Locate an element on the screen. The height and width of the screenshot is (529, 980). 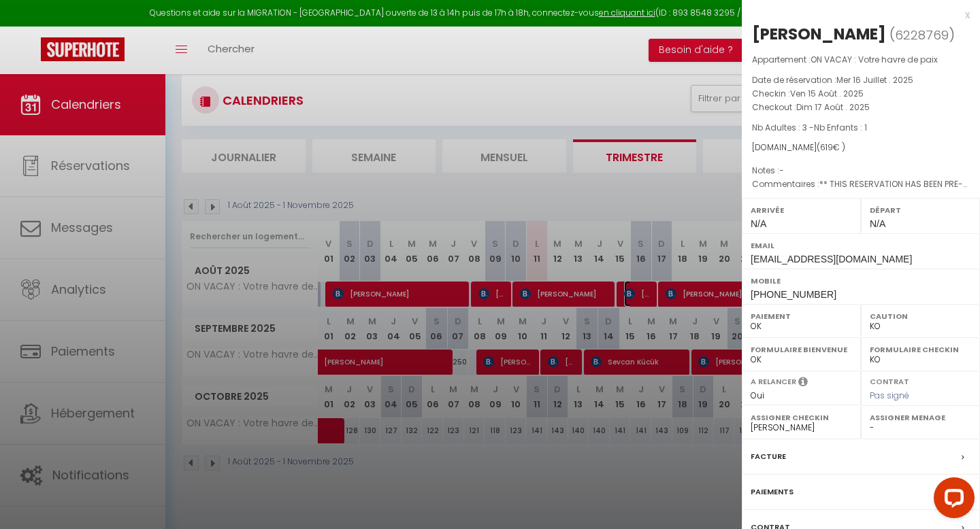
span: Dim 17 Août . 2025 is located at coordinates (833, 107).